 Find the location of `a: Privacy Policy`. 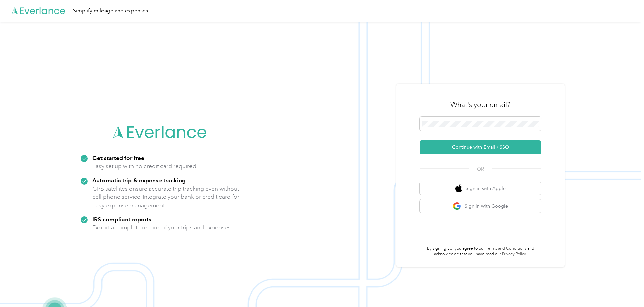

a: Privacy Policy is located at coordinates (514, 254).